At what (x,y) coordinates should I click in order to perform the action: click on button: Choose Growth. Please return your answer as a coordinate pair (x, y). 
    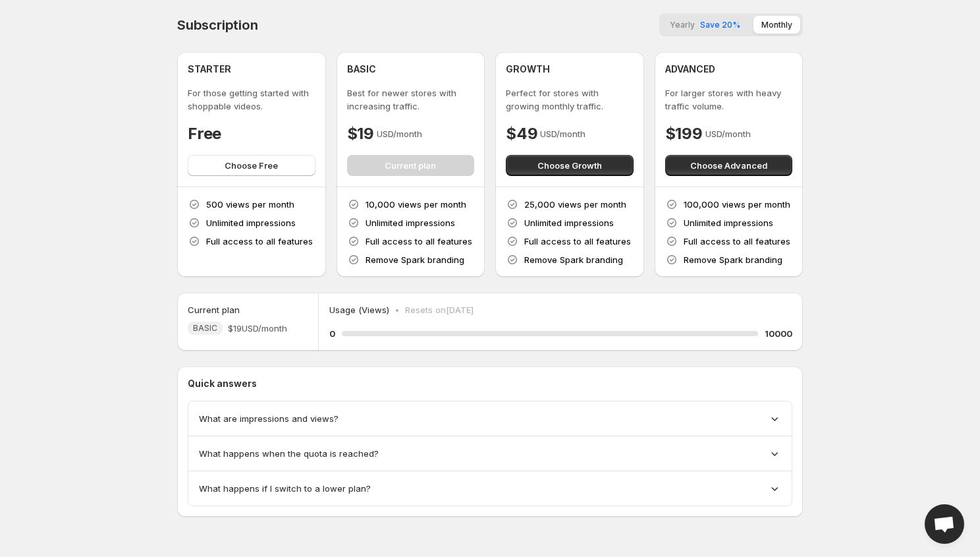
    Looking at the image, I should click on (570, 166).